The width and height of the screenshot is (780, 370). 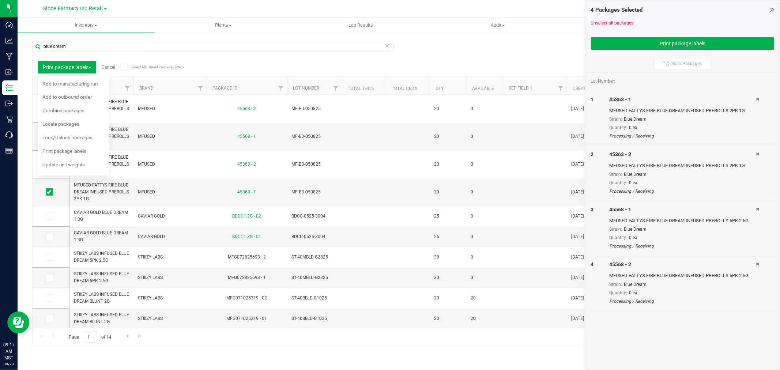 I want to click on a: Audit, so click(x=497, y=25).